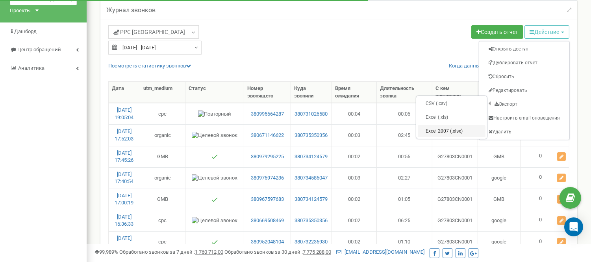 The image size is (591, 262). What do you see at coordinates (150, 65) in the screenshot?
I see `a: Посмотреть cтатистику звонков` at bounding box center [150, 65].